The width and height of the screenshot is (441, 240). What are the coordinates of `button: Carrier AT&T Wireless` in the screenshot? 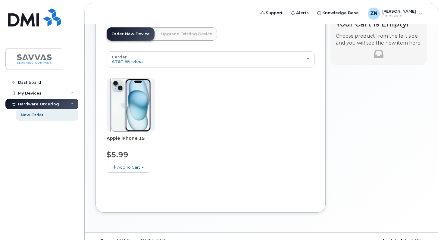 It's located at (211, 59).